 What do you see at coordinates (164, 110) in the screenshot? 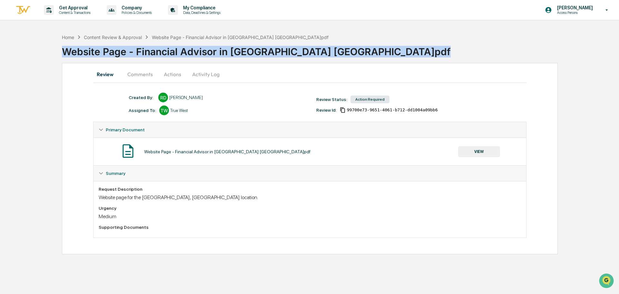
I see `div: TW` at bounding box center [164, 110].